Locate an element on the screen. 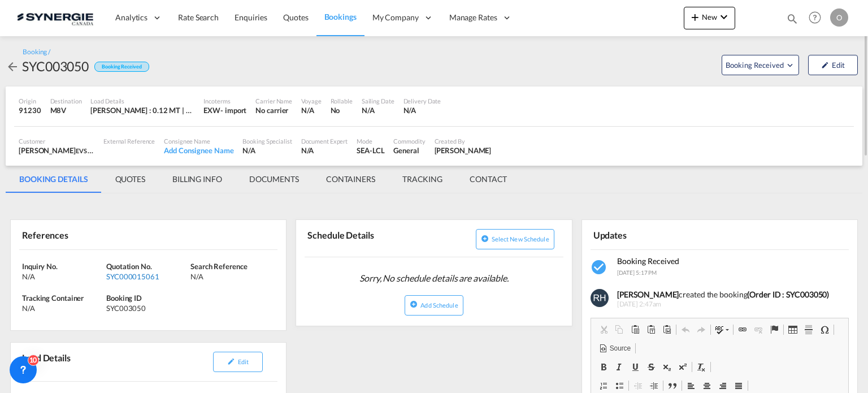 The width and height of the screenshot is (868, 393). a: Table is located at coordinates (793, 329).